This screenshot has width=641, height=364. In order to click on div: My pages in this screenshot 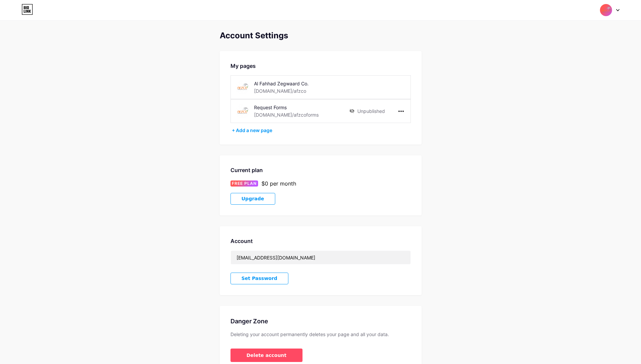, I will do `click(321, 66)`.